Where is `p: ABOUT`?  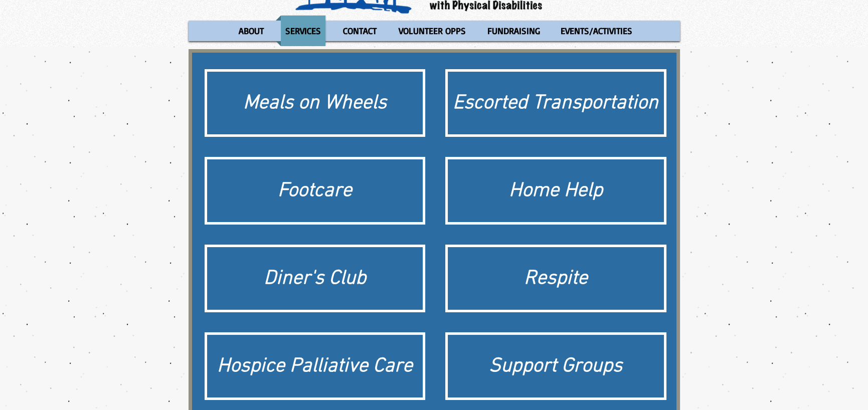
p: ABOUT is located at coordinates (251, 31).